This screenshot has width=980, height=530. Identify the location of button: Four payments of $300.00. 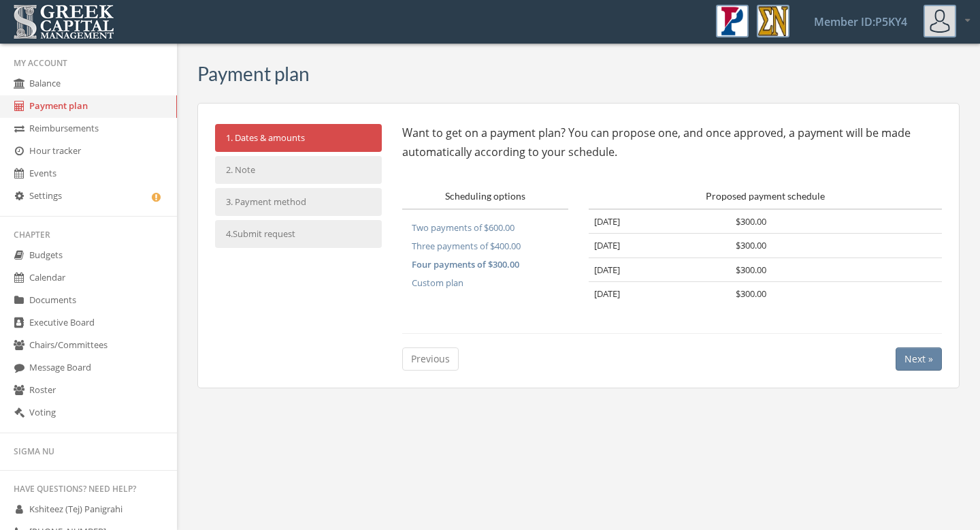
(465, 264).